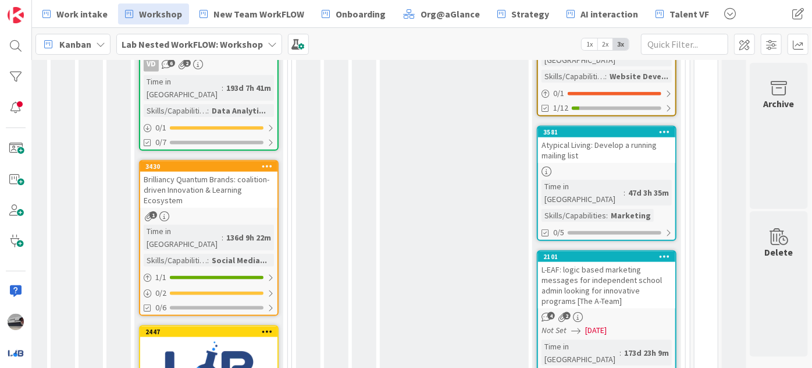 Image resolution: width=812 pixels, height=368 pixels. I want to click on div: Data Analyti..., so click(238, 111).